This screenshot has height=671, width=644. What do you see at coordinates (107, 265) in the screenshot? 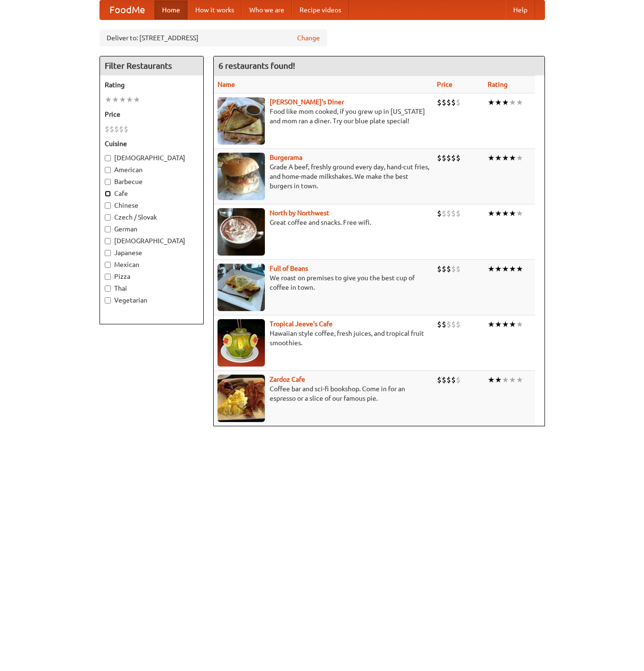
I see `input: Mexican` at bounding box center [107, 265].